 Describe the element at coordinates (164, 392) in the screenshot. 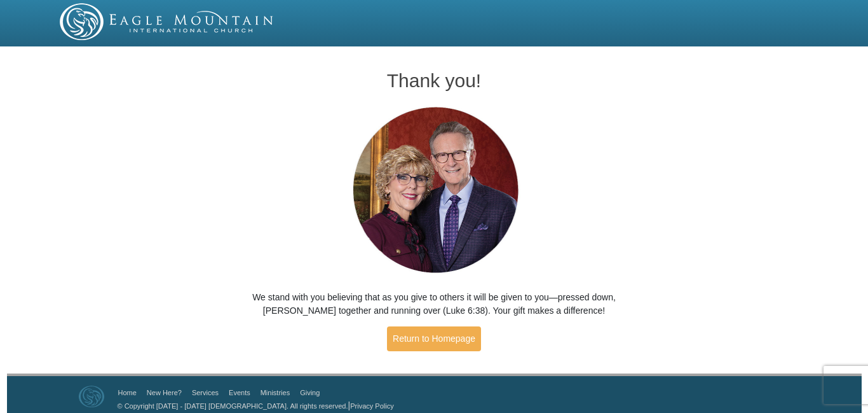

I see `a: New Here?` at that location.